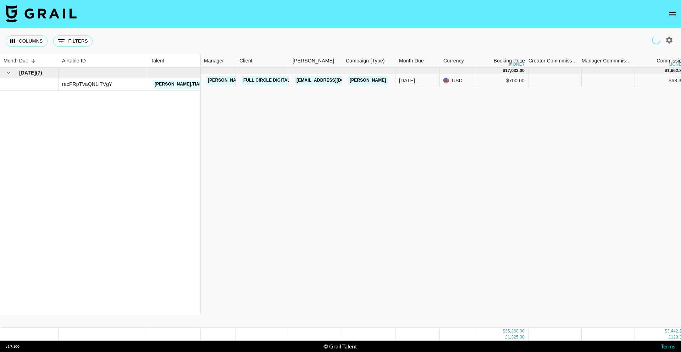 The width and height of the screenshot is (681, 352). I want to click on div: 17,033.00, so click(515, 71).